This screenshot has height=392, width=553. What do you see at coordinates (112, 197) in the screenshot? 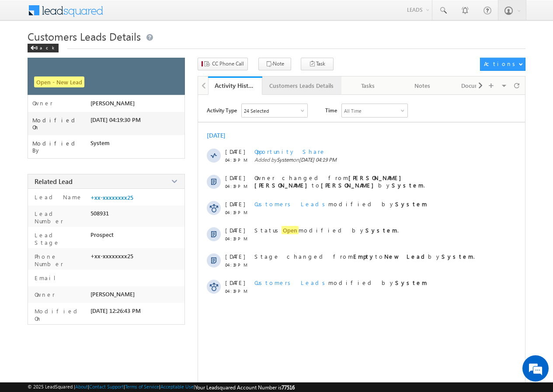
I see `a: +xx-xxxxxxxx25` at bounding box center [112, 197].